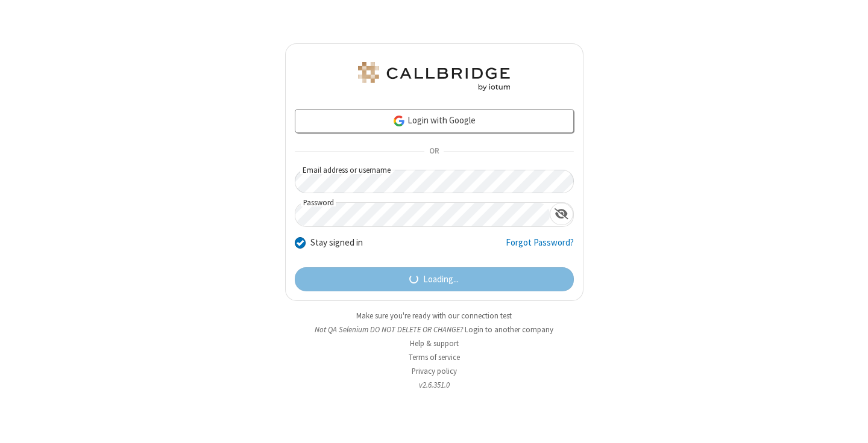 Image resolution: width=868 pixels, height=443 pixels. I want to click on input: Email address or username, so click(434, 182).